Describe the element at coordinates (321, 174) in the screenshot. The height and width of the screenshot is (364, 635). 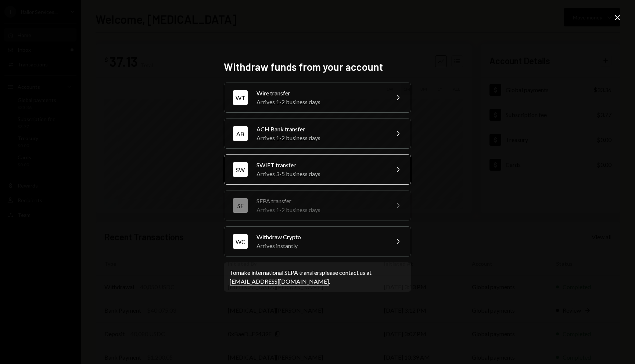
I see `div: Arrives 3-5 business days` at that location.